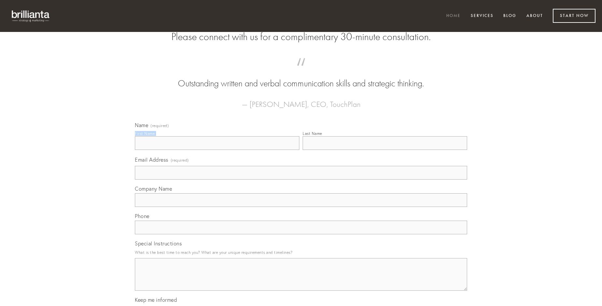 This screenshot has height=306, width=602. I want to click on div: First Name, so click(145, 133).